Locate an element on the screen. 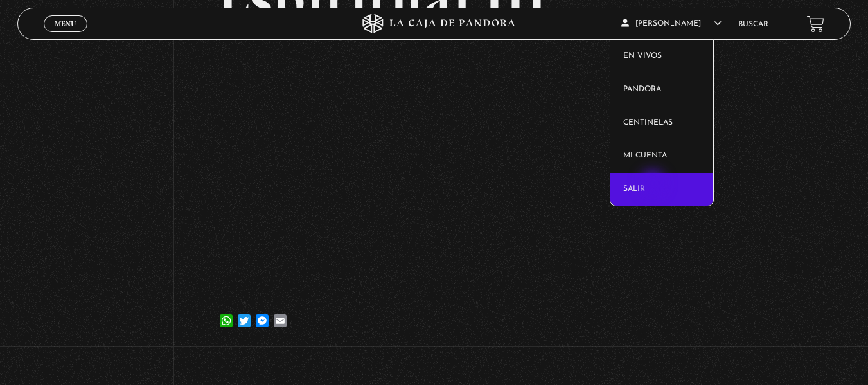  a: Pandora is located at coordinates (662, 90).